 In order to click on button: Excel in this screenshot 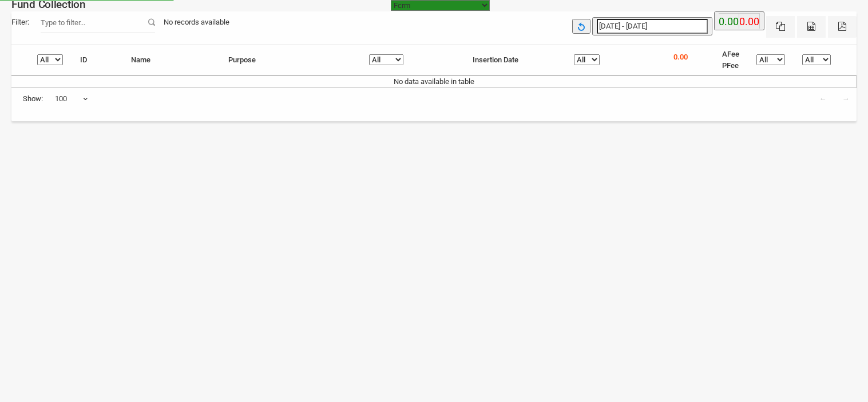, I will do `click(780, 27)`.